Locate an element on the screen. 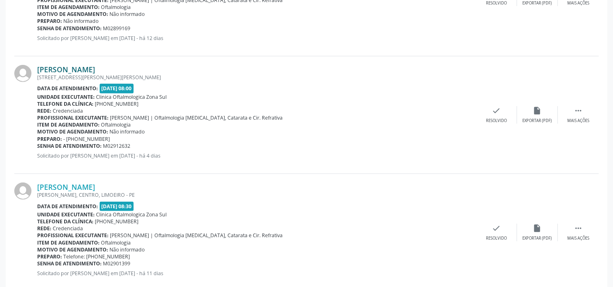 The height and width of the screenshot is (287, 613). span: M02899169 is located at coordinates (117, 28).